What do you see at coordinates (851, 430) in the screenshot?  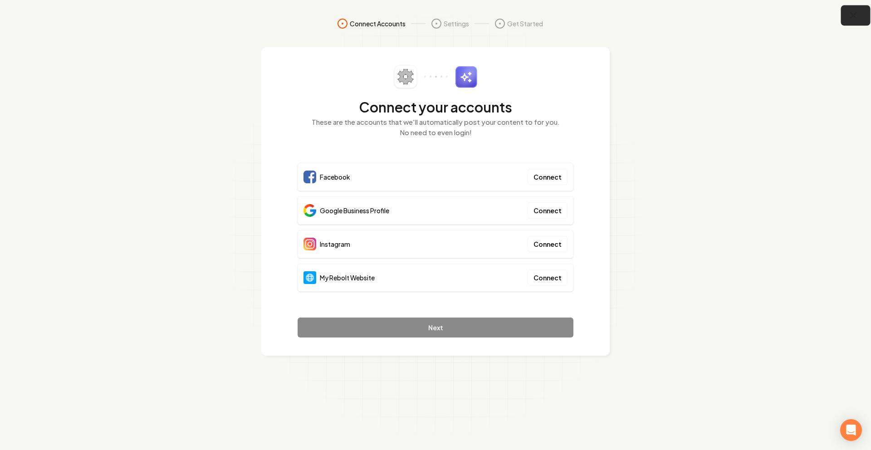 I see `div: Open Intercom Messenger` at bounding box center [851, 430].